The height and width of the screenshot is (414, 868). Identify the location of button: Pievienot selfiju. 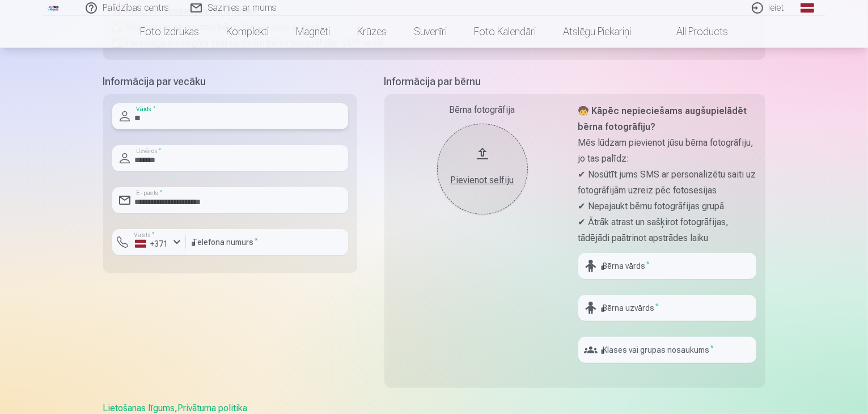
(482, 169).